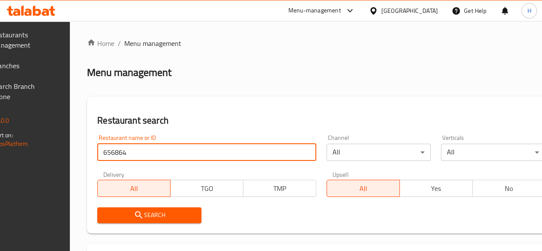  I want to click on span: TGO, so click(207, 188).